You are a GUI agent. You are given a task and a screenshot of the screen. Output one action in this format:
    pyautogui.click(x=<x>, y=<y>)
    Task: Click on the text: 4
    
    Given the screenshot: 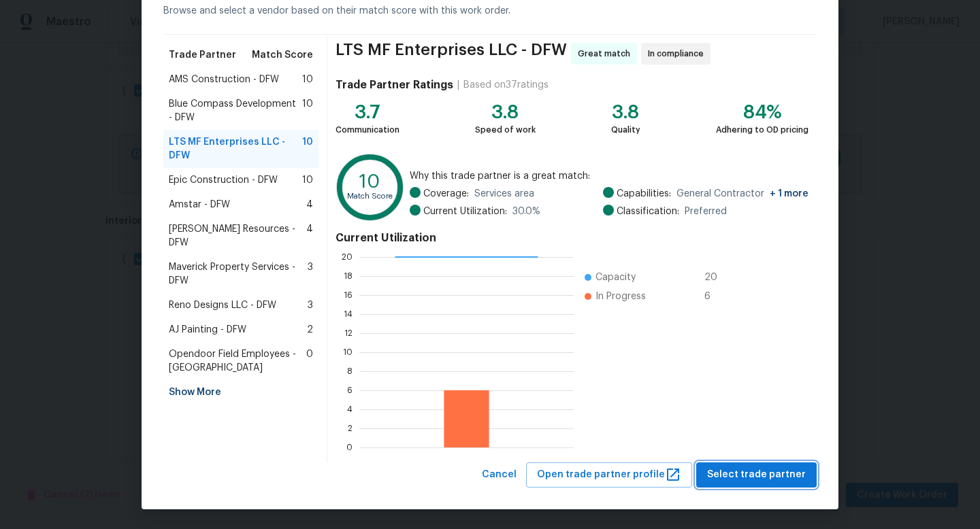 What is the action you would take?
    pyautogui.click(x=350, y=409)
    